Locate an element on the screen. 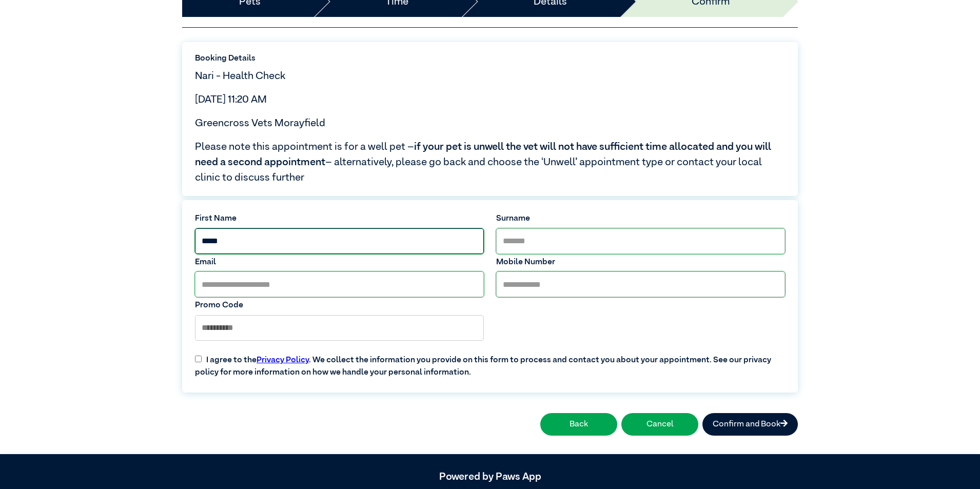 The height and width of the screenshot is (489, 980). button: Cancel is located at coordinates (660, 424).